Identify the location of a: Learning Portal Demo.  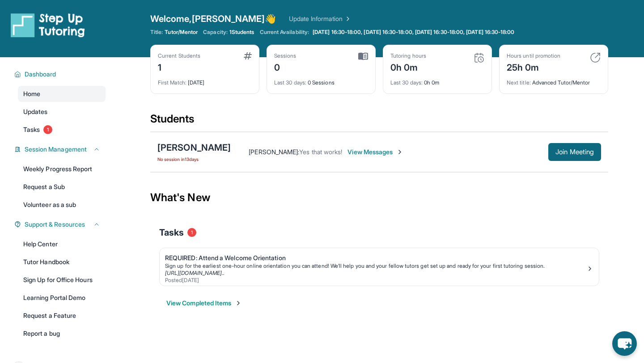
(61, 297).